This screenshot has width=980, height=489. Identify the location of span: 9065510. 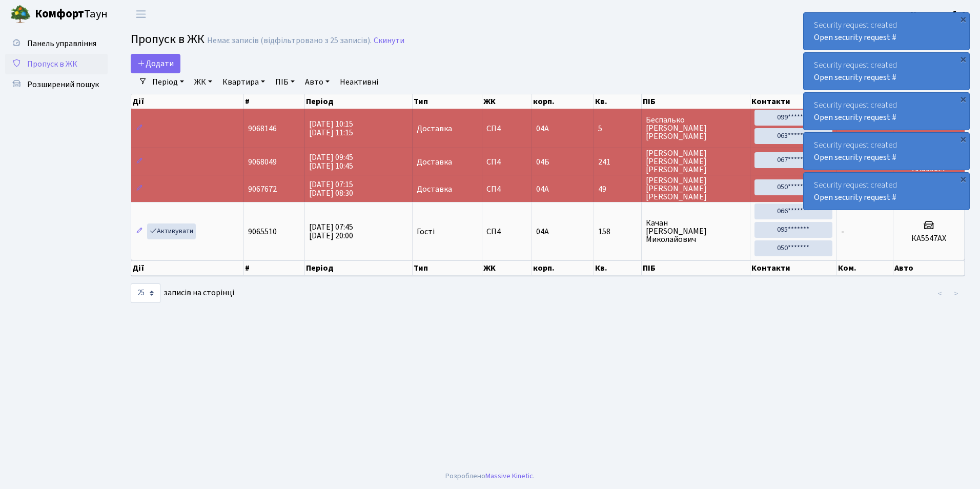
(262, 232).